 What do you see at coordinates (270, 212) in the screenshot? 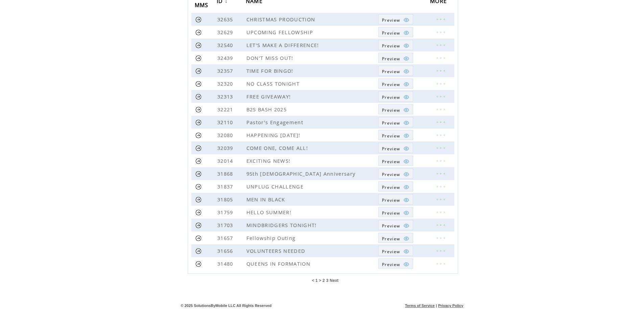
I see `span: HELLO SUMMER!` at bounding box center [270, 212].